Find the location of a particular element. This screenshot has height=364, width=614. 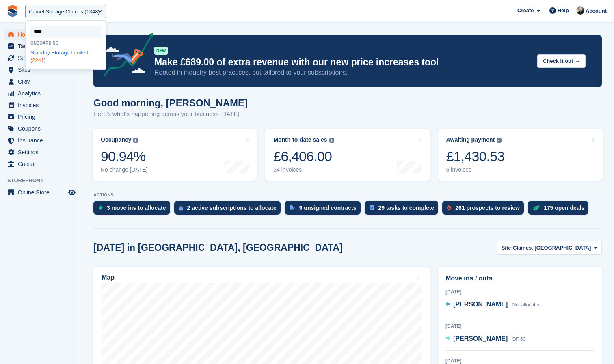

div: 29 tasks to complete is located at coordinates (407, 208).